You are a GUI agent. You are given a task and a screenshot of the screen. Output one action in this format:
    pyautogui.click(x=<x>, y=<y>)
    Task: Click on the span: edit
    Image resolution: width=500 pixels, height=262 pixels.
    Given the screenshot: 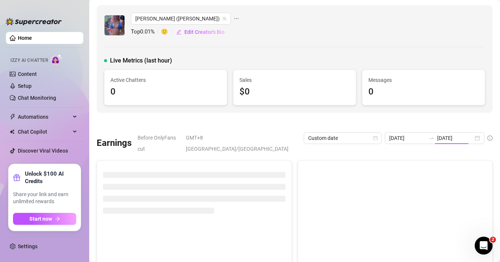 What is the action you would take?
    pyautogui.click(x=179, y=32)
    